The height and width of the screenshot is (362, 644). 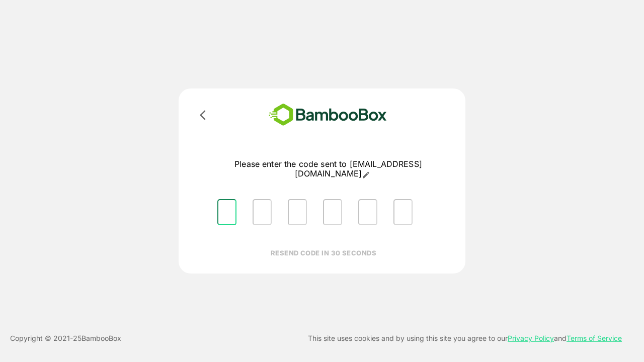 What do you see at coordinates (594, 338) in the screenshot?
I see `a: Terms of Service` at bounding box center [594, 338].